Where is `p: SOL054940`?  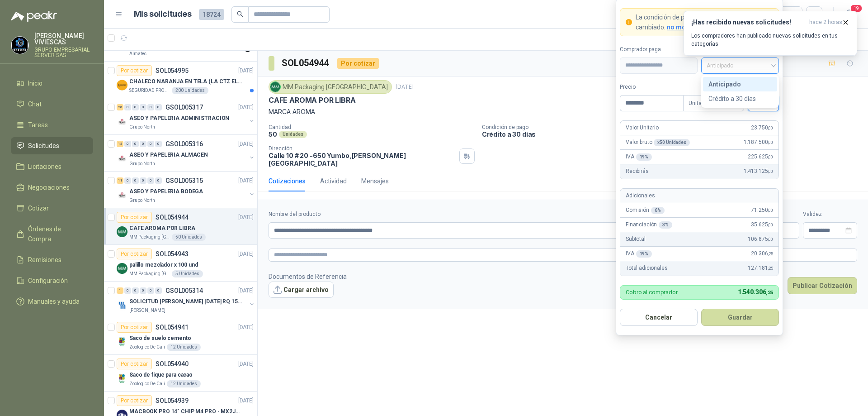
p: SOL054940 is located at coordinates (172, 364).